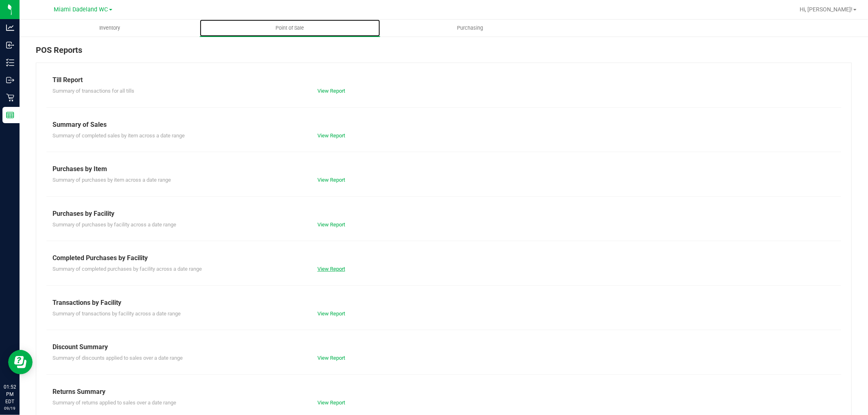 This screenshot has width=868, height=415. What do you see at coordinates (444, 125) in the screenshot?
I see `div: Summary of Sales` at bounding box center [444, 125].